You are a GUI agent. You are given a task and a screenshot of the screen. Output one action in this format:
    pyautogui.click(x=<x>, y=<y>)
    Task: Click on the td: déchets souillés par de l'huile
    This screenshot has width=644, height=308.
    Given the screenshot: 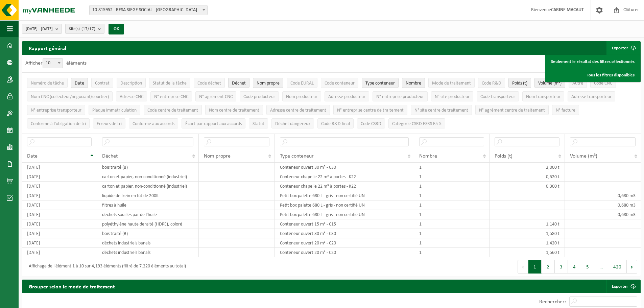 What is the action you would take?
    pyautogui.click(x=148, y=215)
    